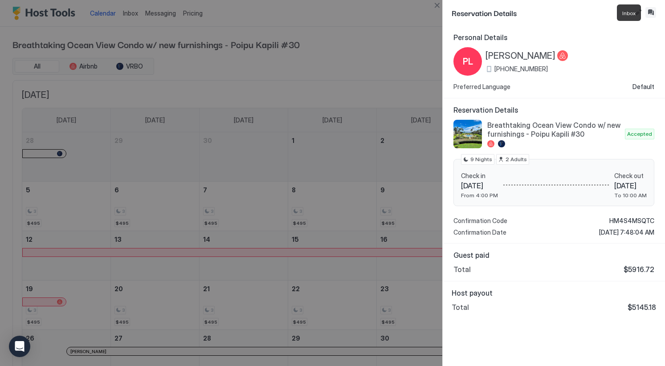  I want to click on span: Guest paid, so click(553, 255).